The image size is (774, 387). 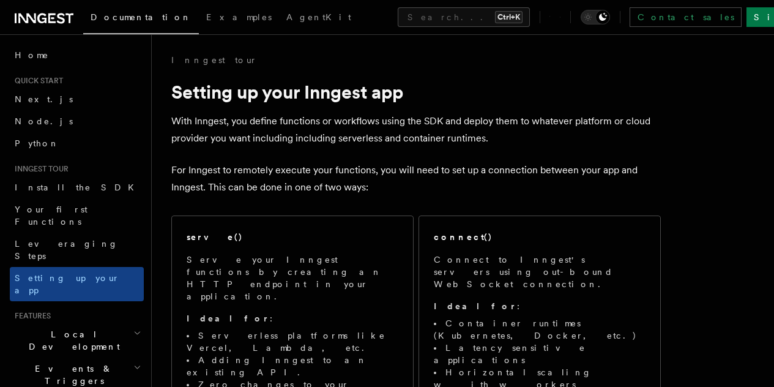 What do you see at coordinates (51, 215) in the screenshot?
I see `span: Your first Functions` at bounding box center [51, 215].